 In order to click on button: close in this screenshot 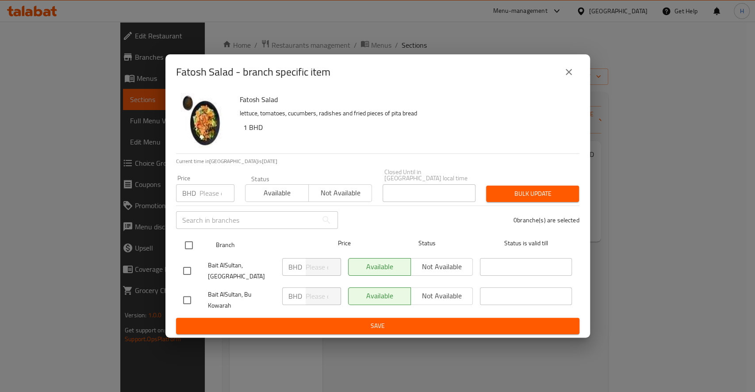, I will do `click(568, 72)`.